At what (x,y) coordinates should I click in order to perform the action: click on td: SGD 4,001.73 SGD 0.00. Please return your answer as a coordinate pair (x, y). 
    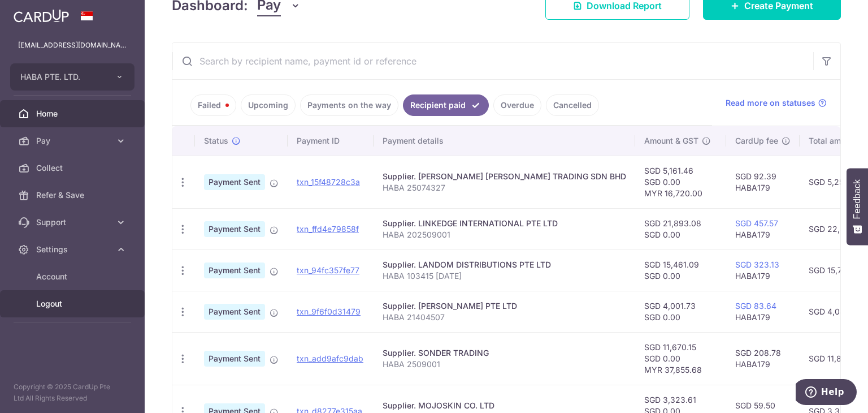
    Looking at the image, I should click on (680, 311).